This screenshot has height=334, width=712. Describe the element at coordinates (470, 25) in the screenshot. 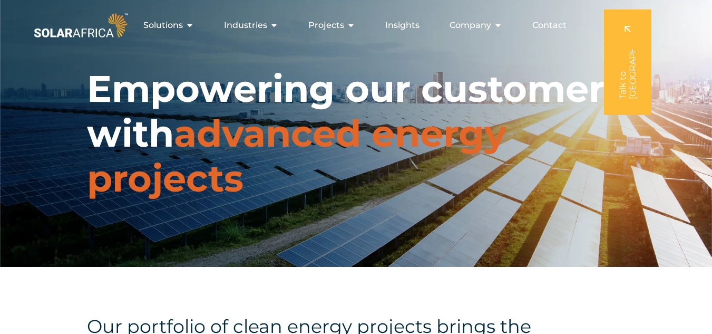

I see `span: Company` at that location.